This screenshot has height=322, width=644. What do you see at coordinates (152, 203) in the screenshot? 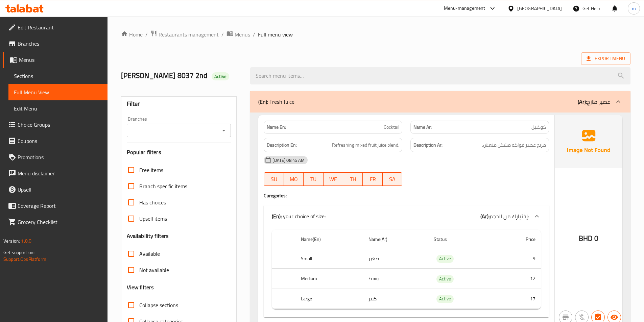
I see `span: Has choices` at bounding box center [152, 203].